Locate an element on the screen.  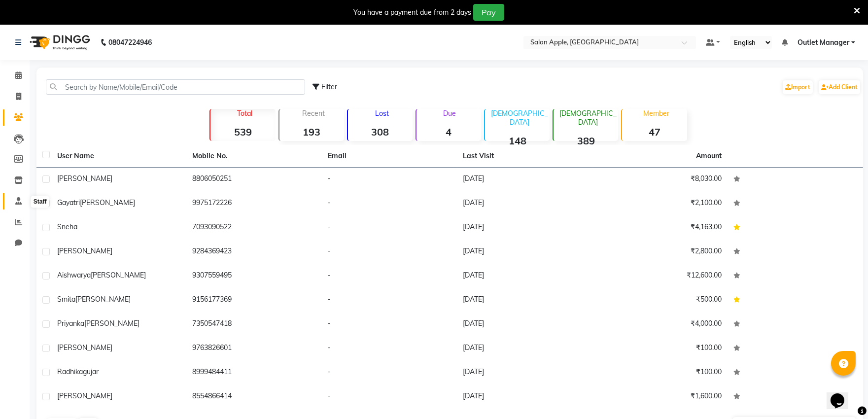
td: ₹8,030.00 is located at coordinates (660, 179).